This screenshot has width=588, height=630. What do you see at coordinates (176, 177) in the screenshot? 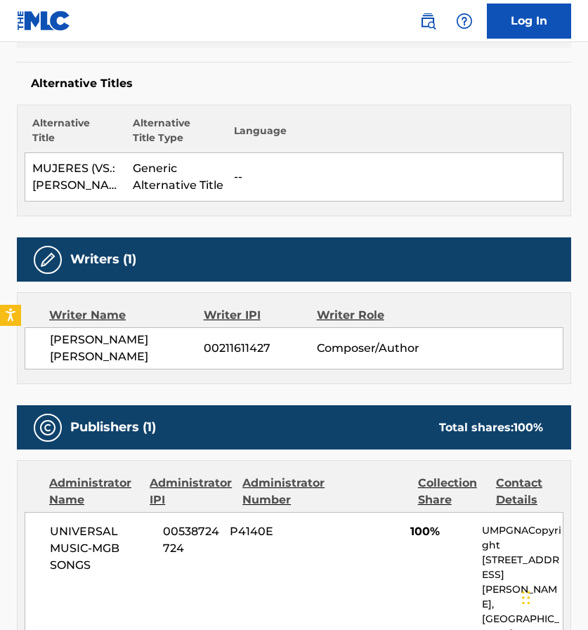
I see `td: Generic Alternative Title` at bounding box center [176, 177].